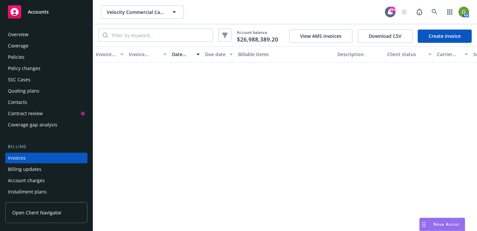  Describe the element at coordinates (26, 180) in the screenshot. I see `div: Account charges` at that location.